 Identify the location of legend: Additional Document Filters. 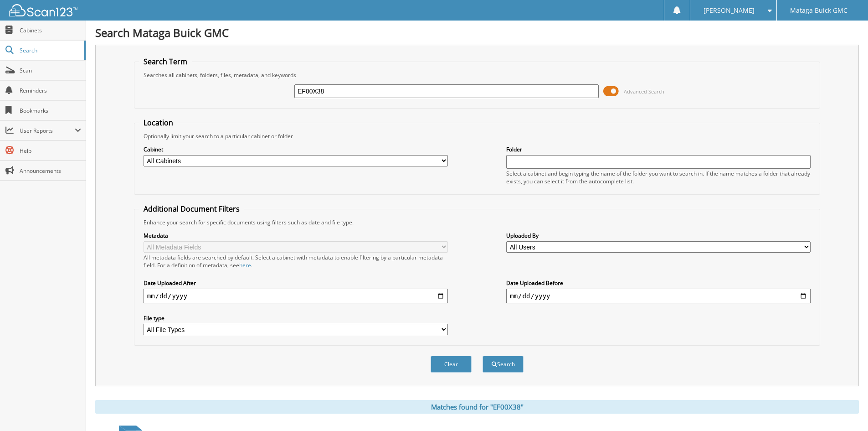
(191, 209).